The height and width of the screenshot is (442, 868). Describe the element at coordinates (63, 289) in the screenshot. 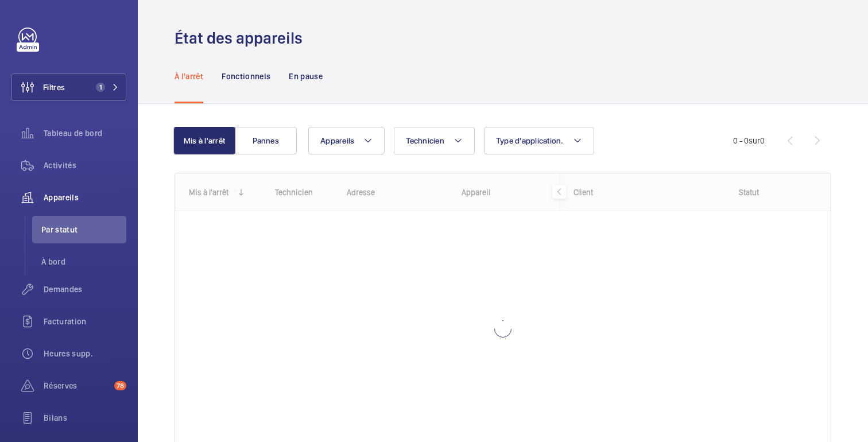

I see `font: Demandes` at that location.